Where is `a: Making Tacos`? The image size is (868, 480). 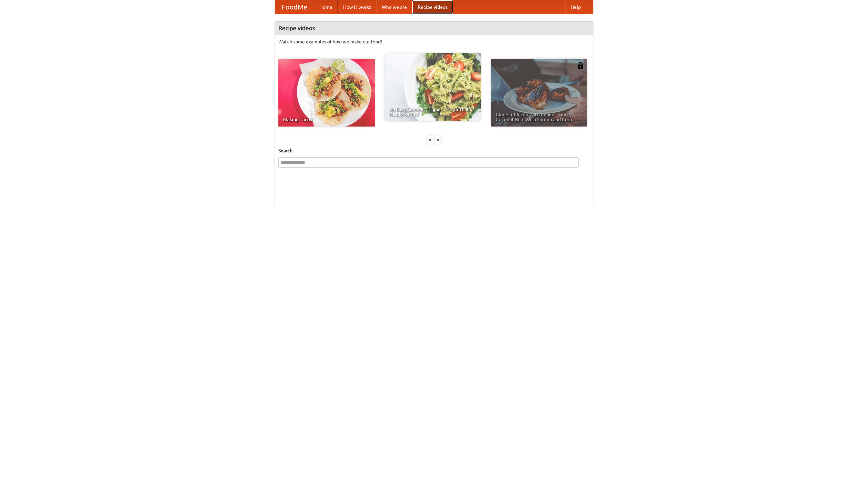
a: Making Tacos is located at coordinates (327, 92).